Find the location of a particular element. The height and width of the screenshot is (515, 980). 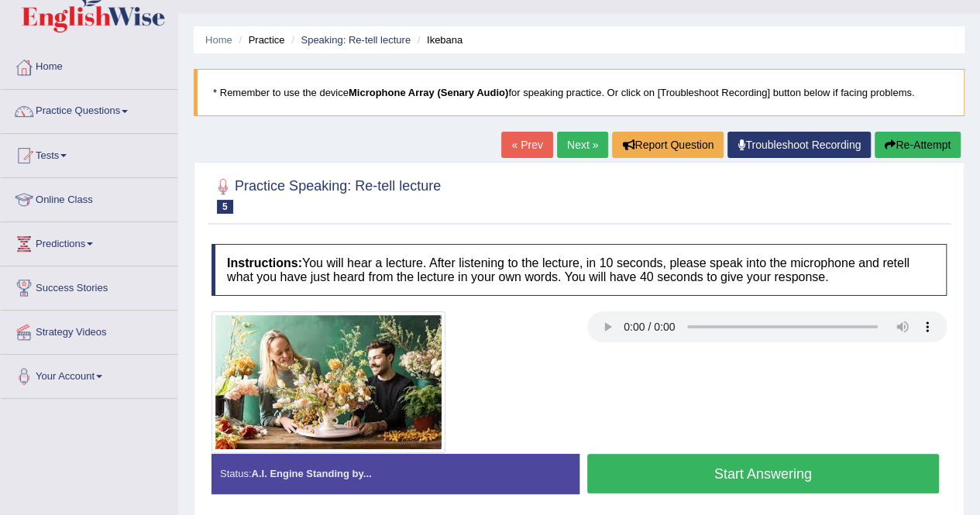

button: Report Question is located at coordinates (668, 144).